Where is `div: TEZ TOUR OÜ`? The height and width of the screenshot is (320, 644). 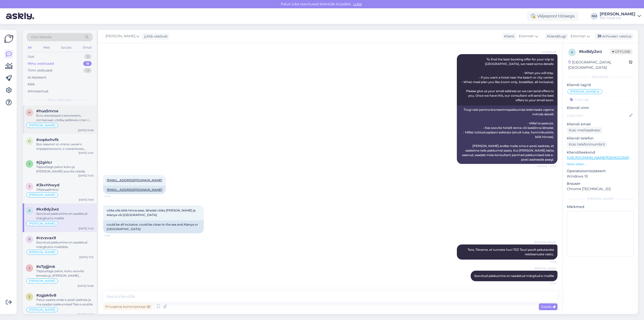
div: TEZ TOUR OÜ is located at coordinates (617, 18).